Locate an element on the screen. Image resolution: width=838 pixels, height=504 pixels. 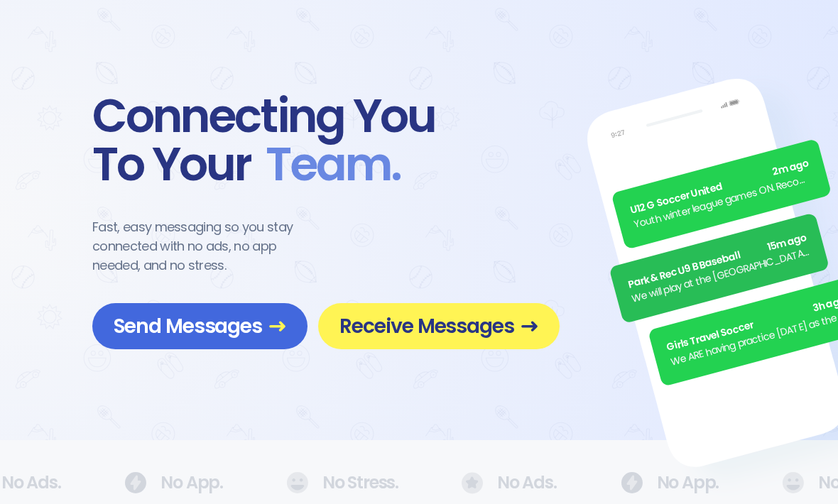
div: Connecting You To Your is located at coordinates (326, 141).